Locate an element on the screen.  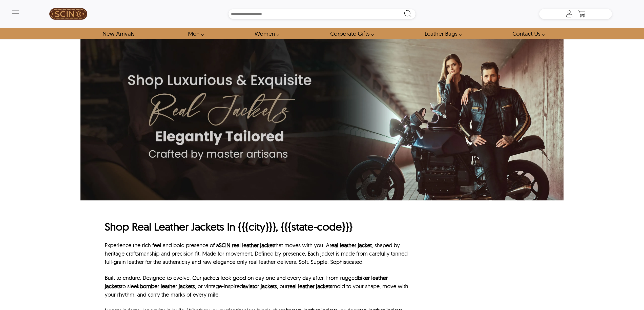
a: aviator jackets is located at coordinates (260, 286).